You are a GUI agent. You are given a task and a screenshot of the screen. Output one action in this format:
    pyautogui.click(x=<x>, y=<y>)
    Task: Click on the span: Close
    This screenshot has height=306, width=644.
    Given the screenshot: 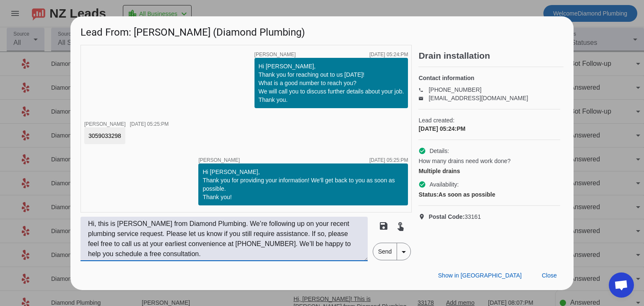 What is the action you would take?
    pyautogui.click(x=549, y=275)
    